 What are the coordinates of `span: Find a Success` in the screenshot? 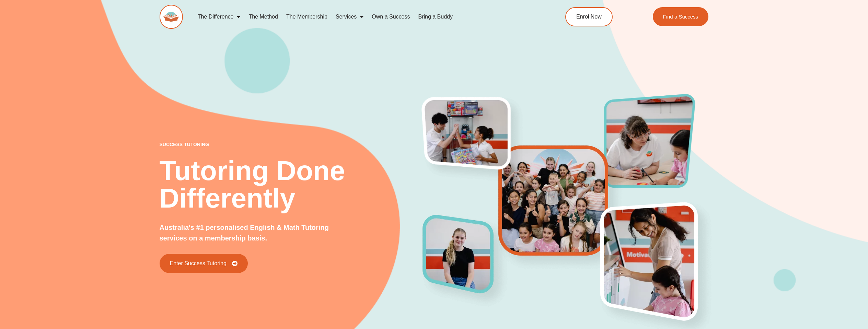 It's located at (680, 17).